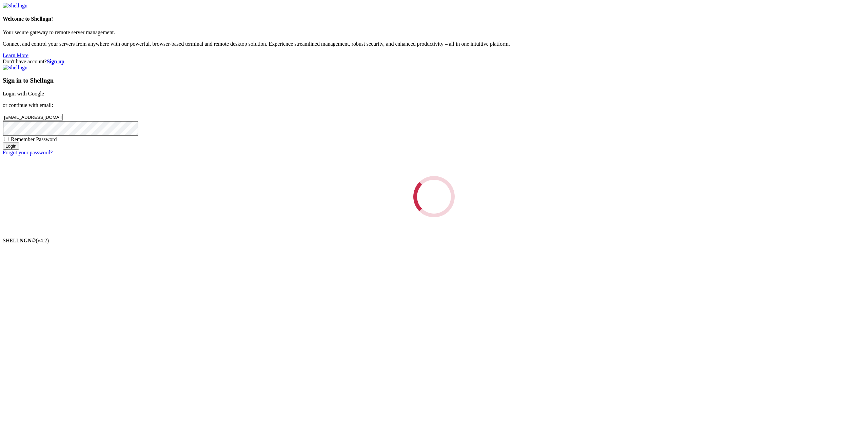 The width and height of the screenshot is (868, 438). What do you see at coordinates (434, 106) in the screenshot?
I see `p: or continue with email:` at bounding box center [434, 106].